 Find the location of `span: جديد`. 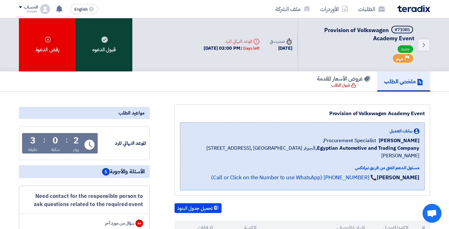

span: جديد is located at coordinates (405, 49).